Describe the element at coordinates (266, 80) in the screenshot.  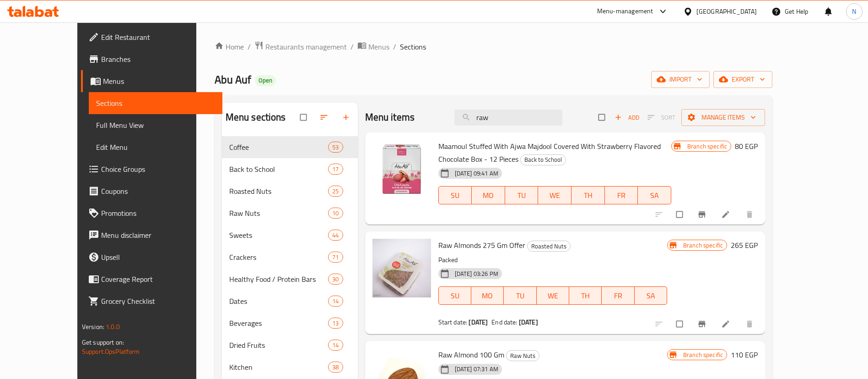
I see `span: Open` at that location.